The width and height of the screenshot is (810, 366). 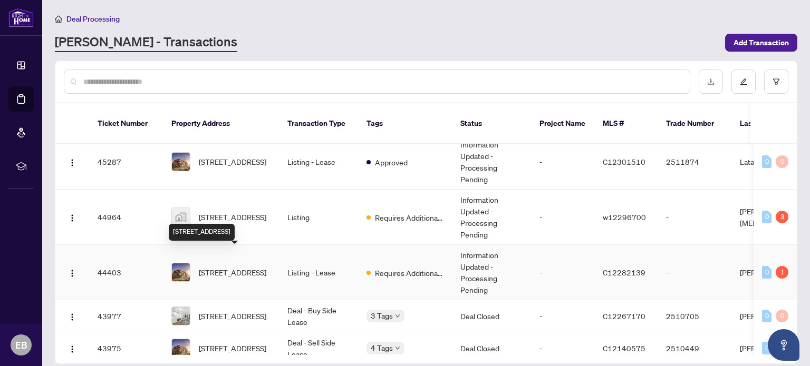 What do you see at coordinates (405, 124) in the screenshot?
I see `th: Tags` at bounding box center [405, 124].